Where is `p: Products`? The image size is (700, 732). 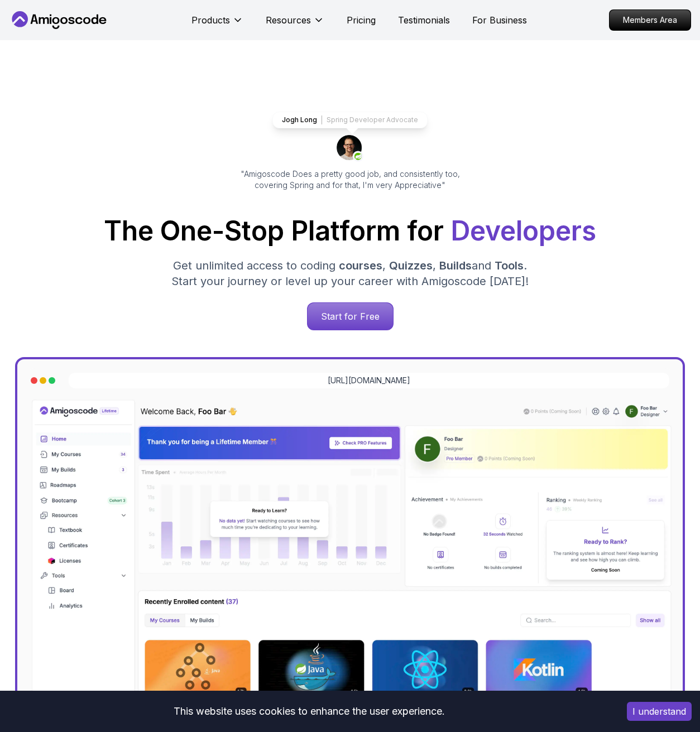 p: Products is located at coordinates (210, 20).